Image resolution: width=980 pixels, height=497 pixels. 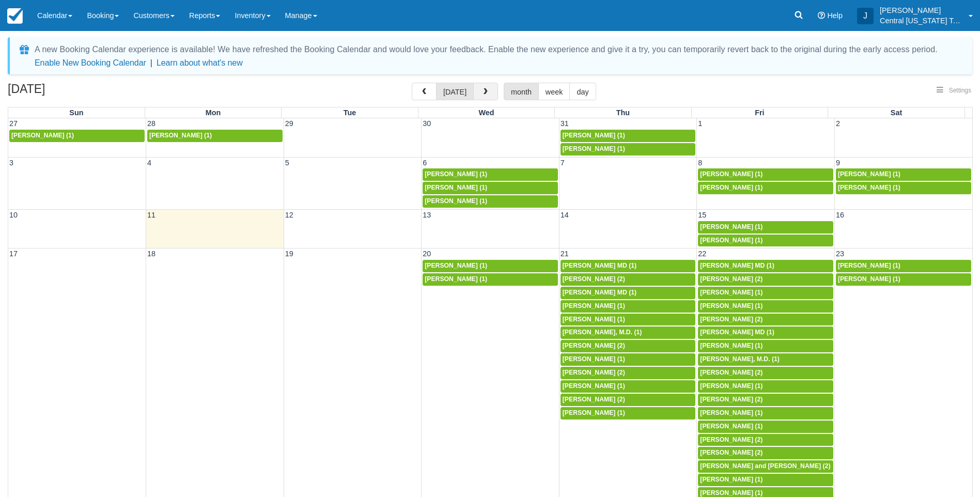 I want to click on span: 1, so click(x=700, y=123).